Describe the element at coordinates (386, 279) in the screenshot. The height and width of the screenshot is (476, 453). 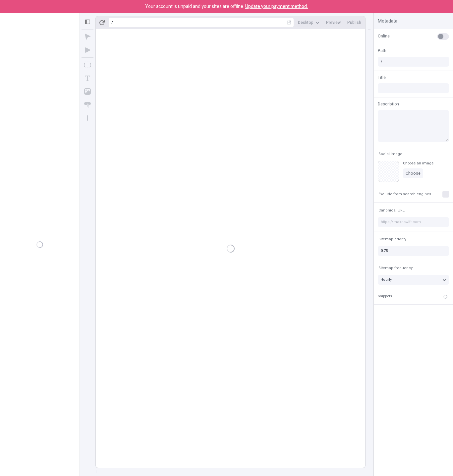
I see `span: Hourly` at that location.